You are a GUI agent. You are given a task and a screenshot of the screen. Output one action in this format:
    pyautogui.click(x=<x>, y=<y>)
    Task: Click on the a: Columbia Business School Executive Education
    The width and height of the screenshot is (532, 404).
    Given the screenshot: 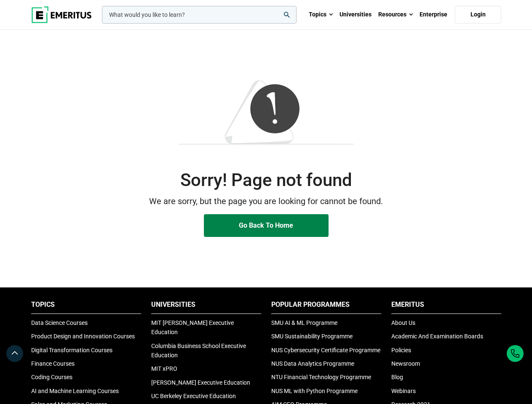 What is the action you would take?
    pyautogui.click(x=198, y=351)
    